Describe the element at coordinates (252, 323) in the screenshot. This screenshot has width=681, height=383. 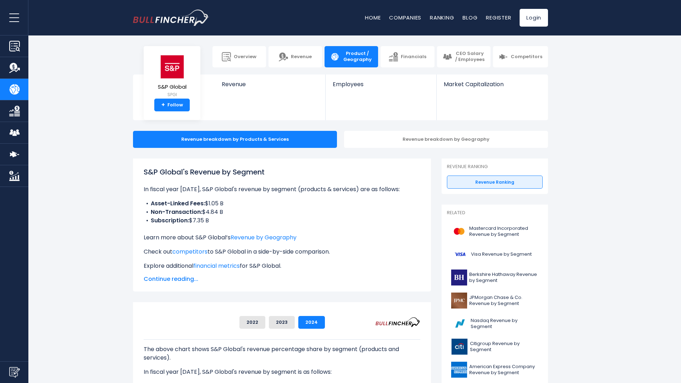
I see `button: 2022` at that location.